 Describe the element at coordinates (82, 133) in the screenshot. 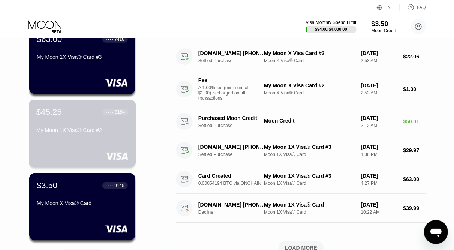

I see `div: $45.25● ● ● ●8184My Moon 1X Visa® Card #2` at that location.